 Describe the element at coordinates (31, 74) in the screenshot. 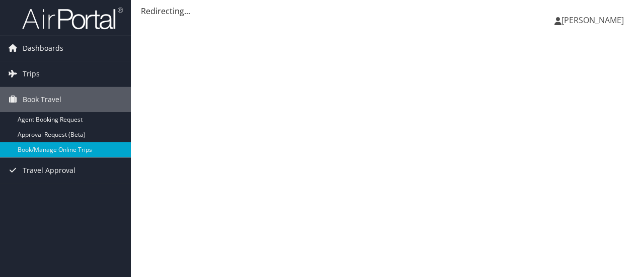

I see `span: Trips` at that location.